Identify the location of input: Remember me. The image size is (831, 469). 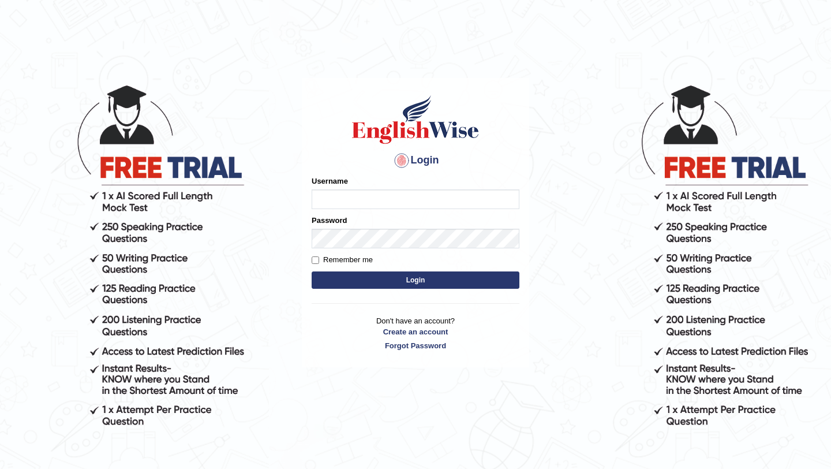
(315, 260).